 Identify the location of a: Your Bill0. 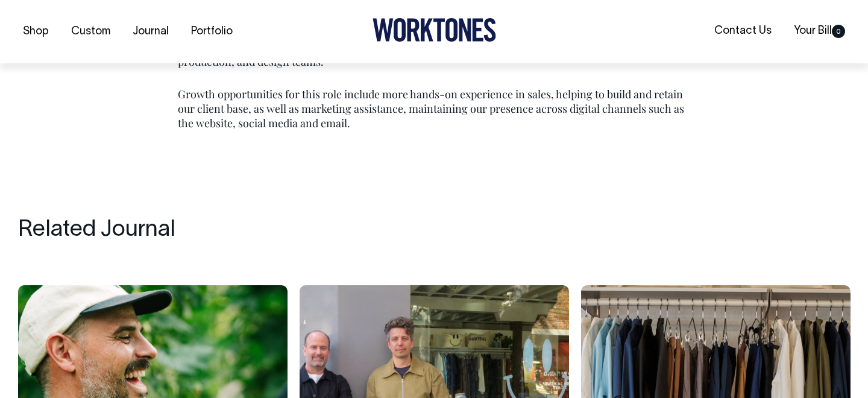
(819, 31).